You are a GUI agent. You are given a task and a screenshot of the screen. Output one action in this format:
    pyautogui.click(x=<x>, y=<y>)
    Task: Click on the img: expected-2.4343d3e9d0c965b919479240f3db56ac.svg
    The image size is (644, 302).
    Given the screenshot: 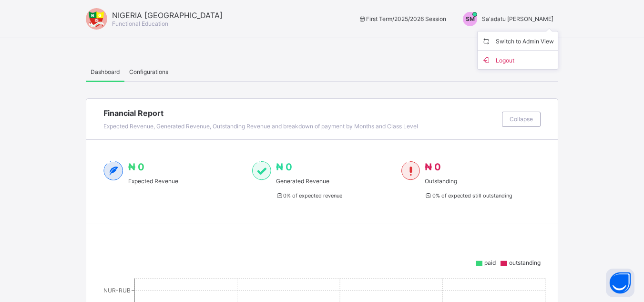 What is the action you would take?
    pyautogui.click(x=114, y=171)
    